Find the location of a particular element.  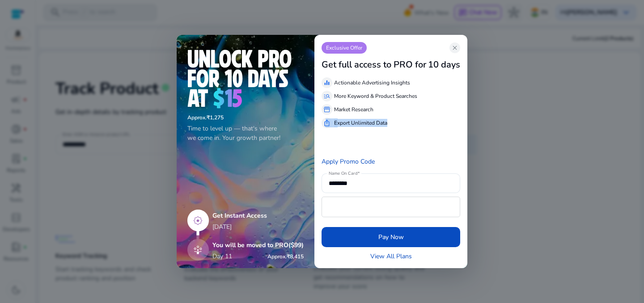

p: Market Research is located at coordinates (354, 109).